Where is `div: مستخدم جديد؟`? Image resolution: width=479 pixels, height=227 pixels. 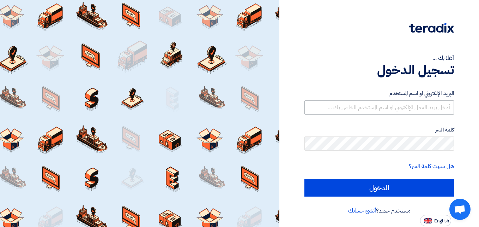
div: مستخدم جديد؟ is located at coordinates (380, 210).